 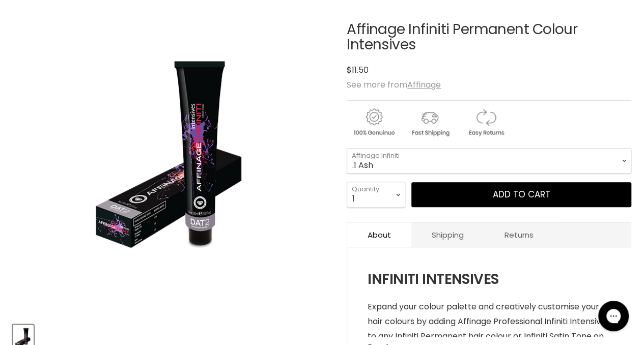 What do you see at coordinates (521, 195) in the screenshot?
I see `button: Add to cart` at bounding box center [521, 195].